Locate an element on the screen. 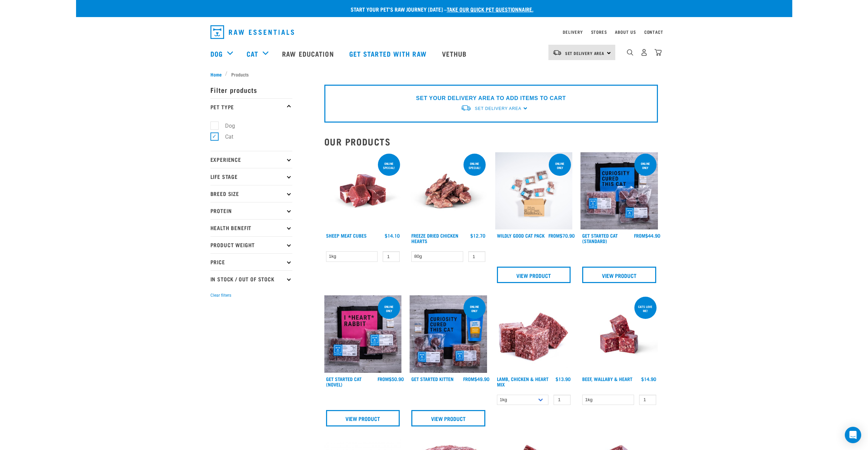 Image resolution: width=868 pixels, height=450 pixels. p: Breed Size is located at coordinates (252, 194).